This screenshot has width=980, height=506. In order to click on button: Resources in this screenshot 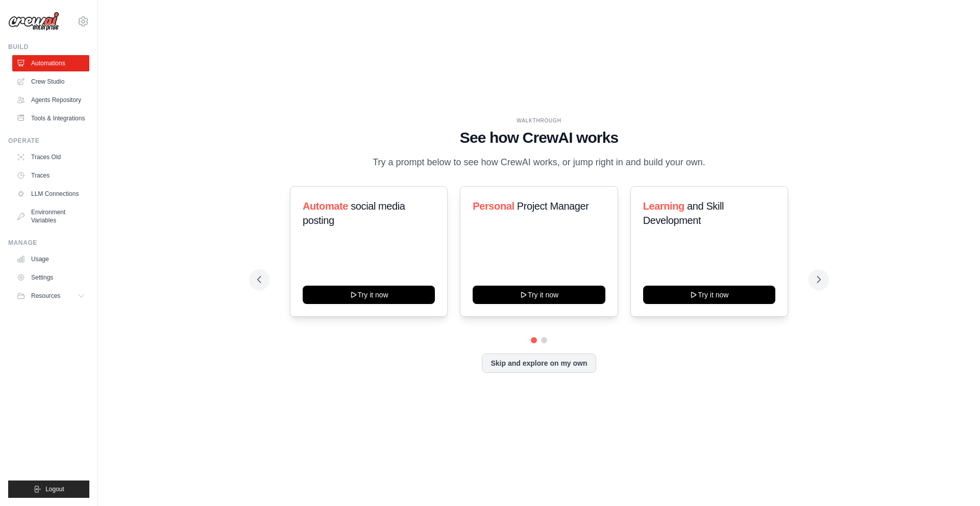, I will do `click(50, 296)`.